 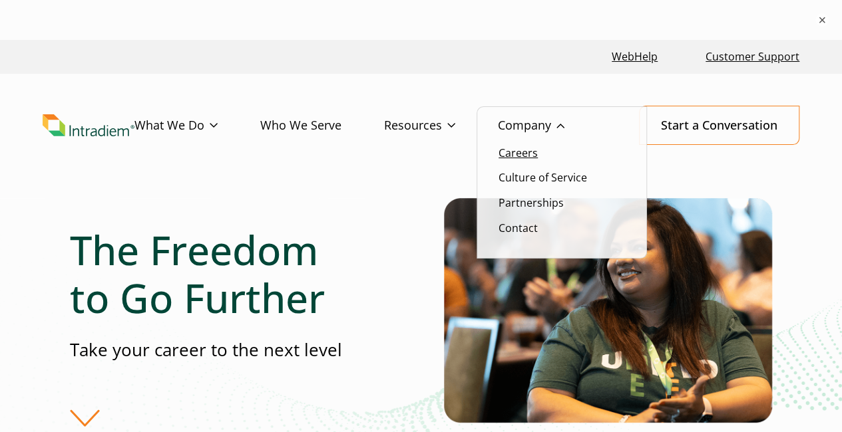 What do you see at coordinates (197, 126) in the screenshot?
I see `a: What We Do` at bounding box center [197, 126].